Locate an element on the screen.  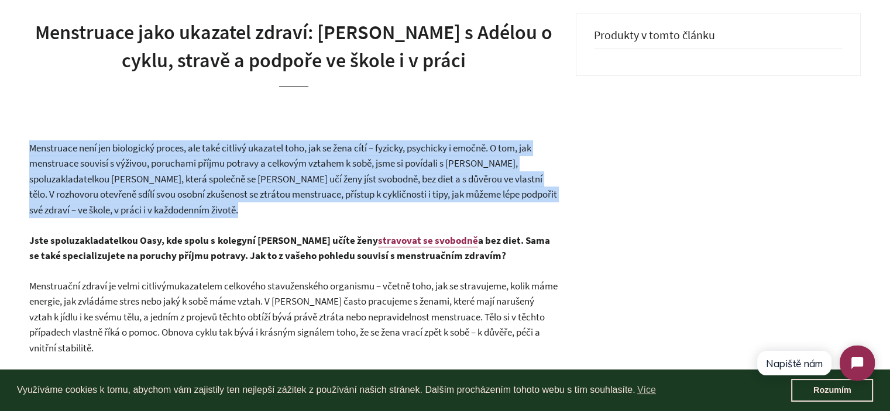
span: Využíváme cookies k tomu, abychom vám zajistily ten nejlepší zážitek z používání našich stránek. ... is located at coordinates (404, 390).